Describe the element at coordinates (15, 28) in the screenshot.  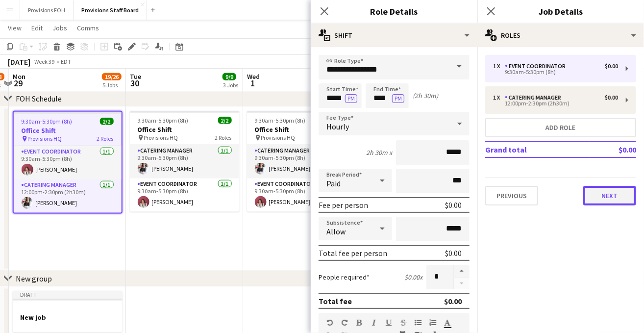
I see `a: View` at that location.